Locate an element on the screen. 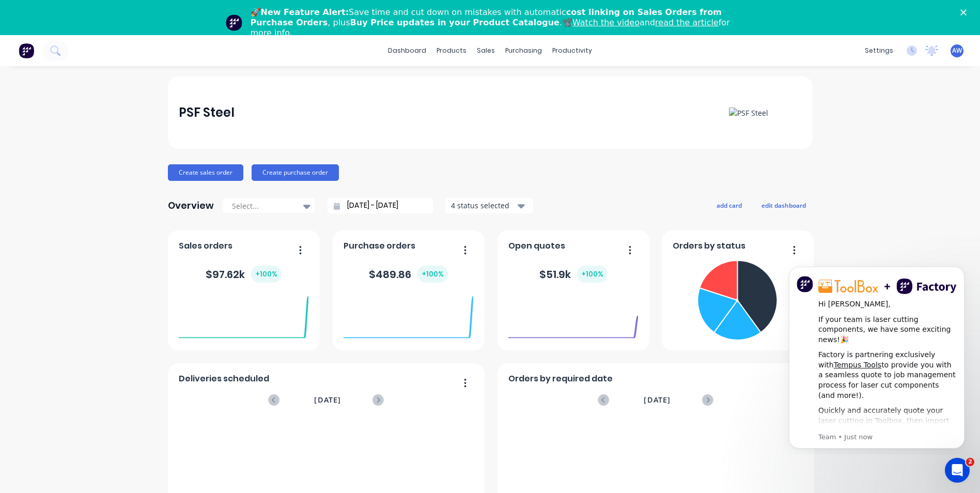  div: settings is located at coordinates (879, 51).